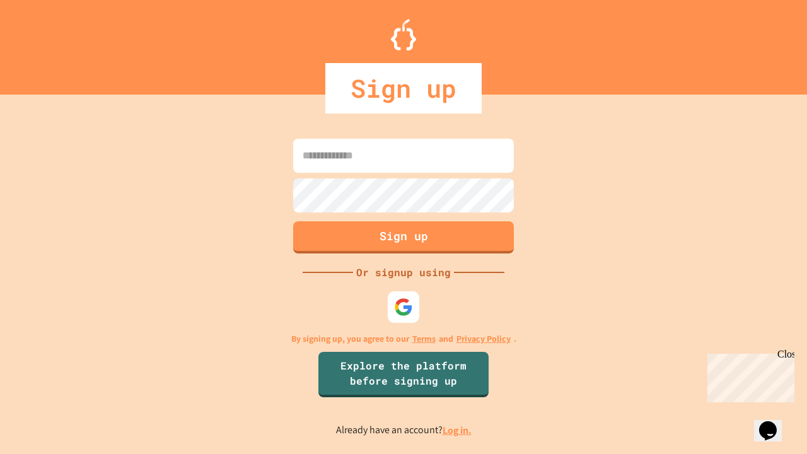 The height and width of the screenshot is (454, 807). Describe the element at coordinates (404, 35) in the screenshot. I see `img: Logo.svg` at that location.